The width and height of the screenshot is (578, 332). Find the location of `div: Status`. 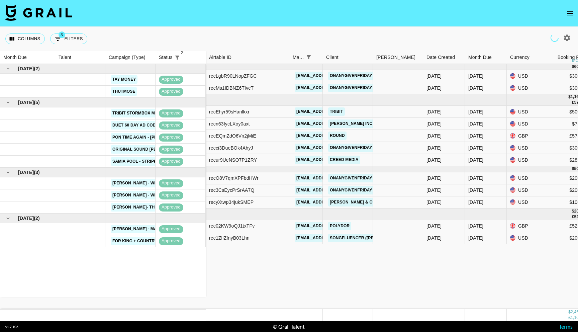

div: Status is located at coordinates (166, 57).